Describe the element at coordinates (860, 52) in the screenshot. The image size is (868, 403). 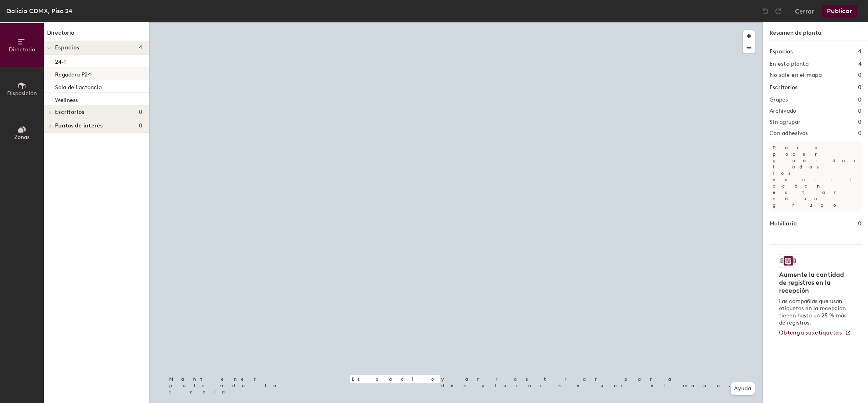
I see `h1: 4` at that location.